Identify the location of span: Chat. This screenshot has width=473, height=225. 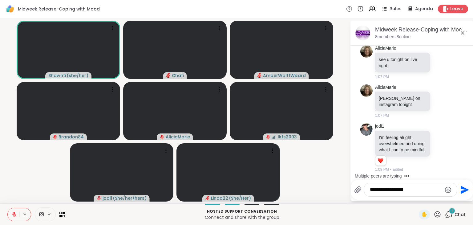
(460, 214).